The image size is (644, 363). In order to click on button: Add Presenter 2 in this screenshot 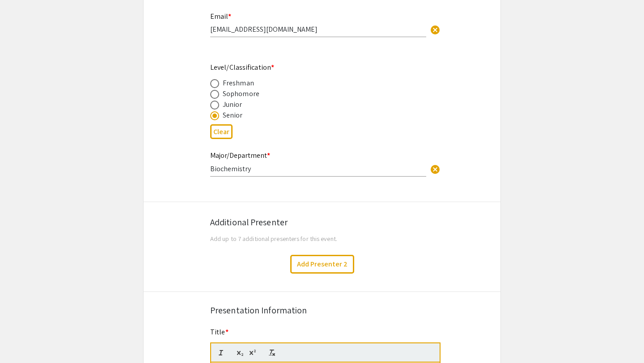, I will do `click(322, 265)`.